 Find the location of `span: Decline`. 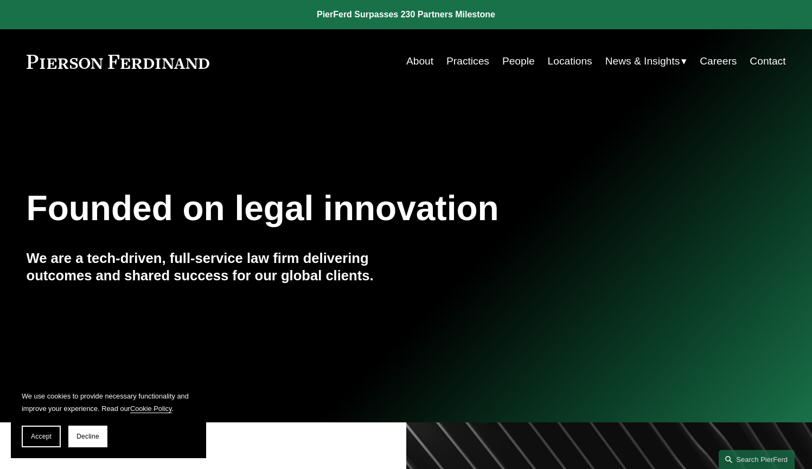

span: Decline is located at coordinates (88, 437).